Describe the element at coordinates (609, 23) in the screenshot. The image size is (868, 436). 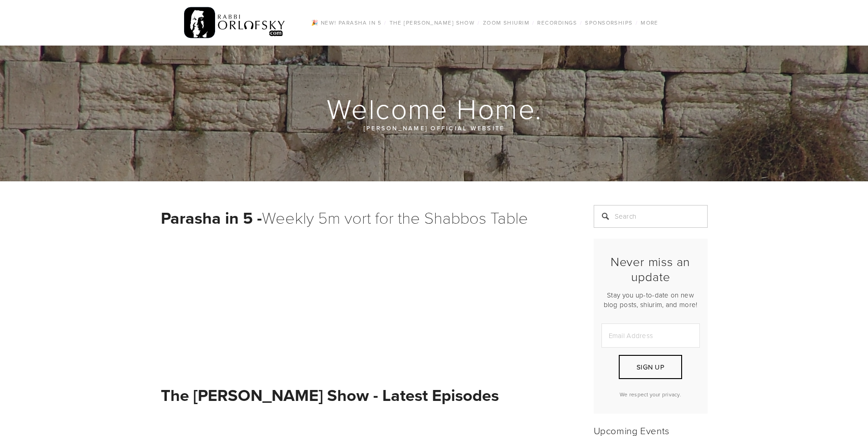
I see `a: Sponsorships` at that location.